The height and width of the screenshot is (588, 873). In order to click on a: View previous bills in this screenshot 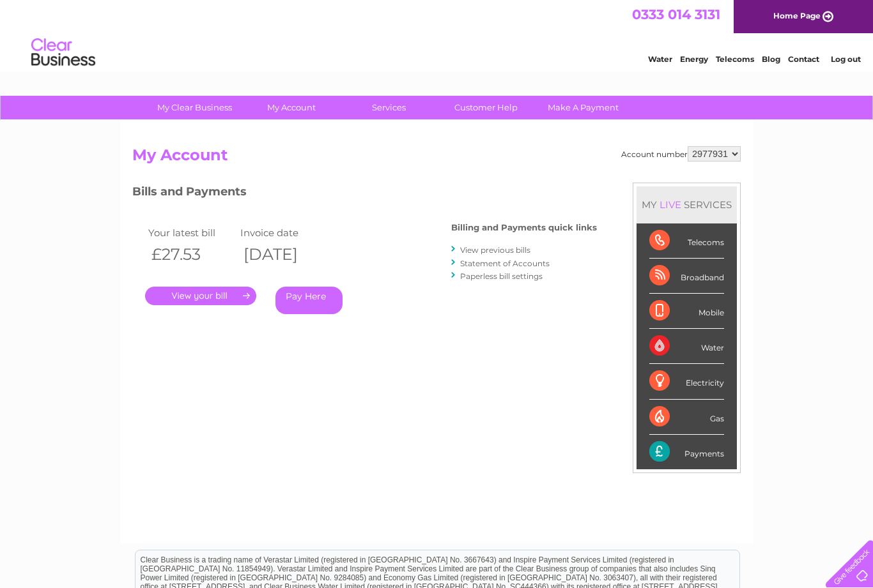, I will do `click(495, 250)`.